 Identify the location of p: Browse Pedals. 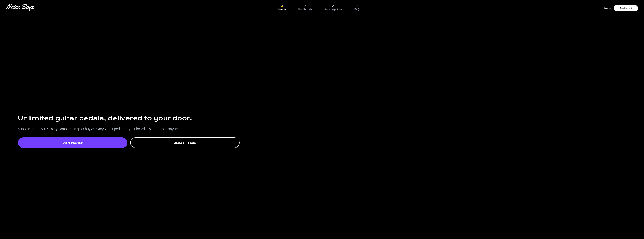
(185, 143).